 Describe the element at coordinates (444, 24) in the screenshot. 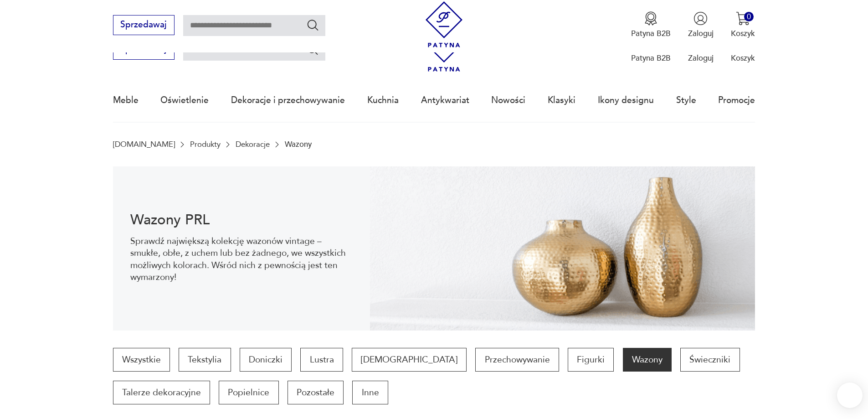

I see `img: Patyna - sklep z meblami i dekoracjami vintage` at that location.